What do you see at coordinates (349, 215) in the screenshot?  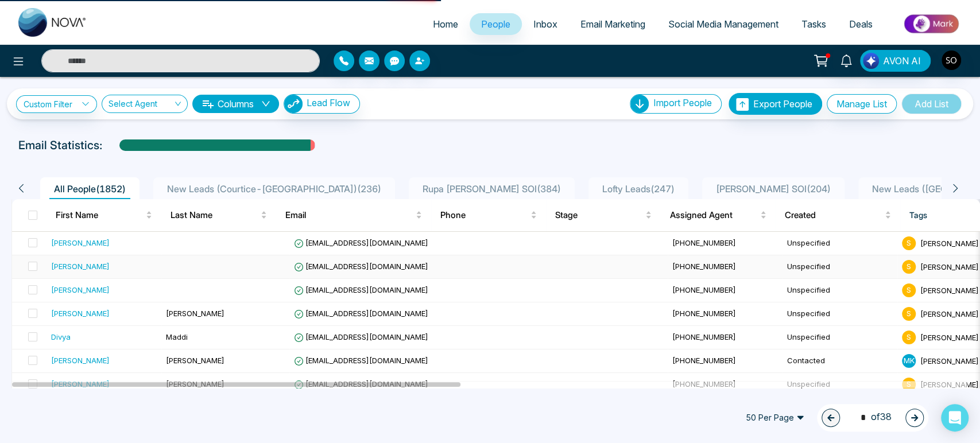 I see `span: Email` at bounding box center [349, 215].